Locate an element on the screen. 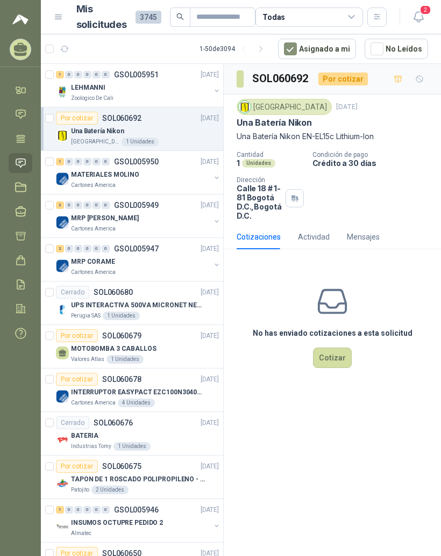  button: Cotizar is located at coordinates (332, 358).